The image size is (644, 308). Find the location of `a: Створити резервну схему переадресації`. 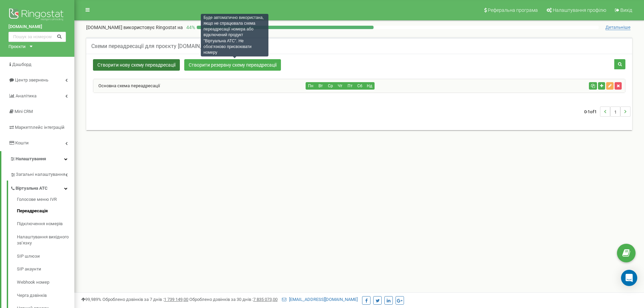

a: Створити резервну схему переадресації is located at coordinates (233, 65).